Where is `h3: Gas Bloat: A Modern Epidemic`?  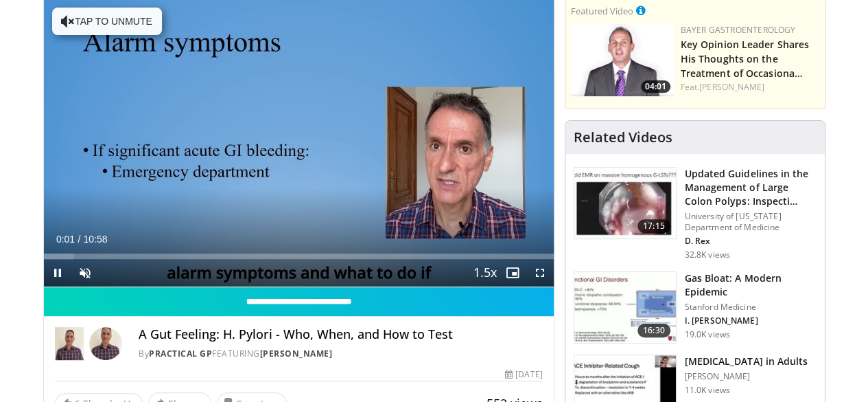
h3: Gas Bloat: A Modern Epidemic is located at coordinates (751, 285).